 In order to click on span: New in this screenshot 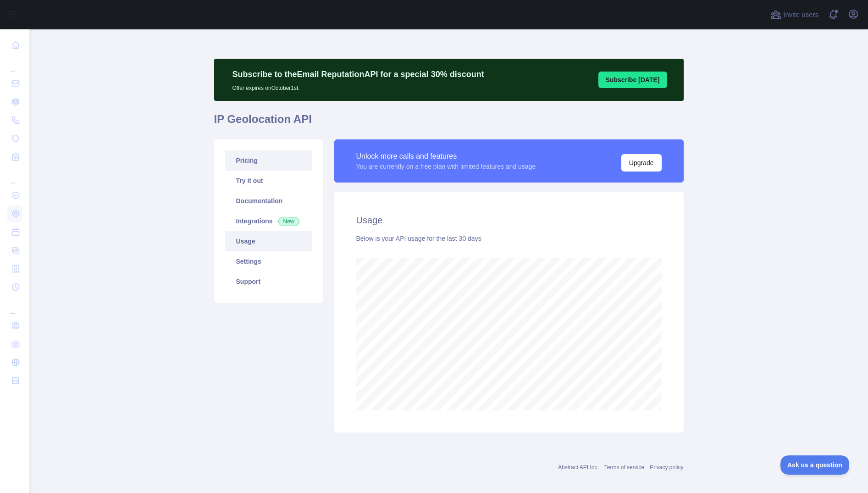, I will do `click(289, 221)`.